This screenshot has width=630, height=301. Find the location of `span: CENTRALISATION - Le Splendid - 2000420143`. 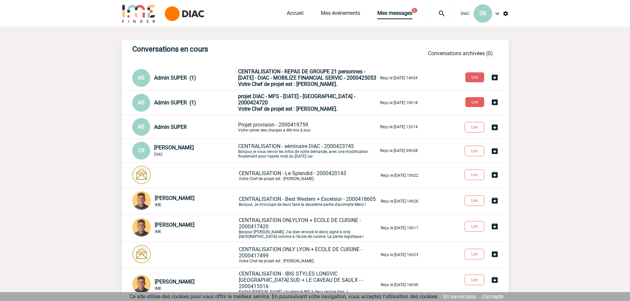

span: CENTRALISATION - Le Splendid - 2000420143 is located at coordinates (292, 173).